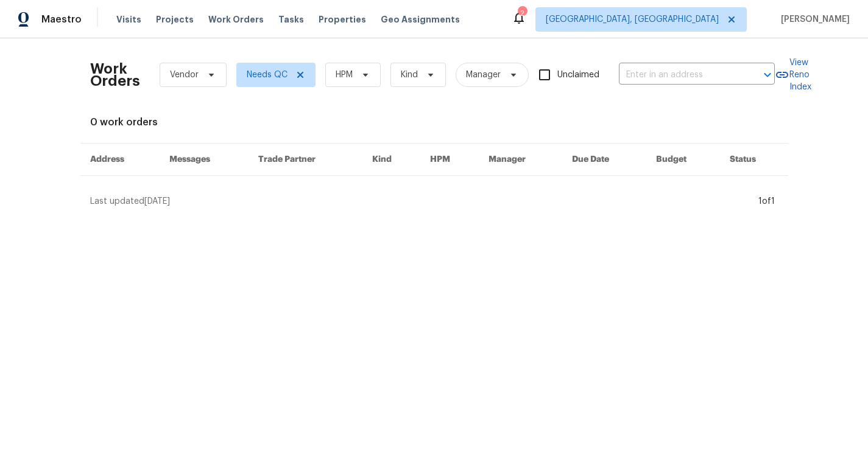 The height and width of the screenshot is (449, 868). Describe the element at coordinates (175, 20) in the screenshot. I see `span: Projects` at that location.